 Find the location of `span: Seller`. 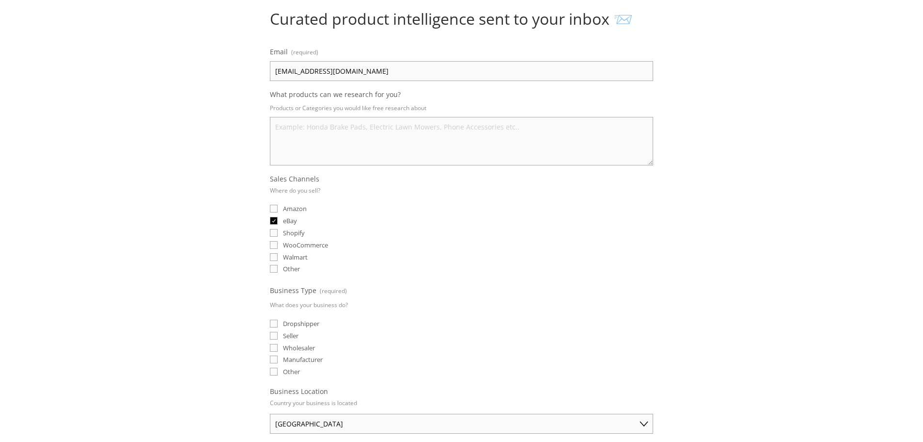

span: Seller is located at coordinates (291, 335).